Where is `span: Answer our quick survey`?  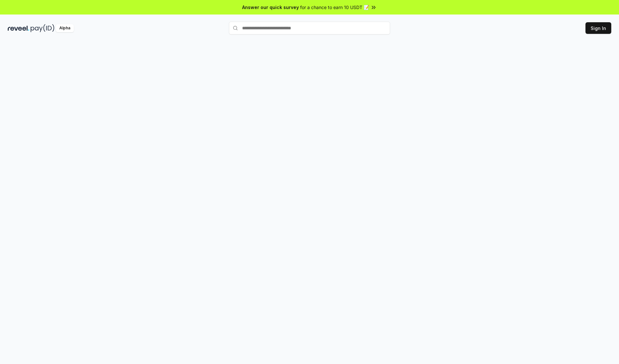
span: Answer our quick survey is located at coordinates (271, 7).